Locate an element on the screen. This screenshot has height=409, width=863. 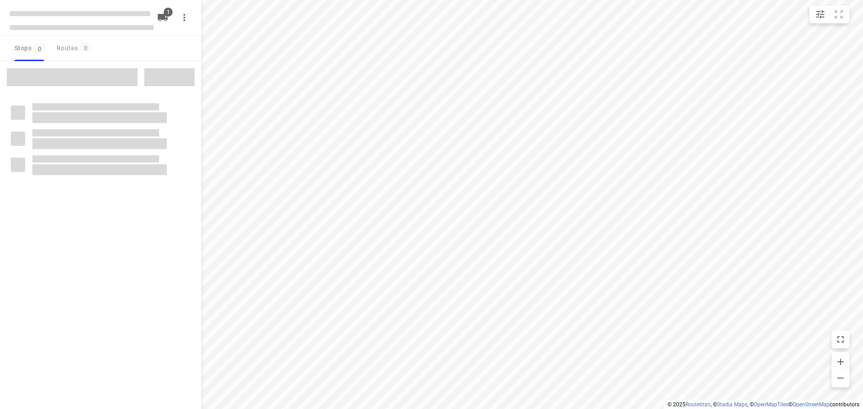
a: Stadia Maps is located at coordinates (732, 405).